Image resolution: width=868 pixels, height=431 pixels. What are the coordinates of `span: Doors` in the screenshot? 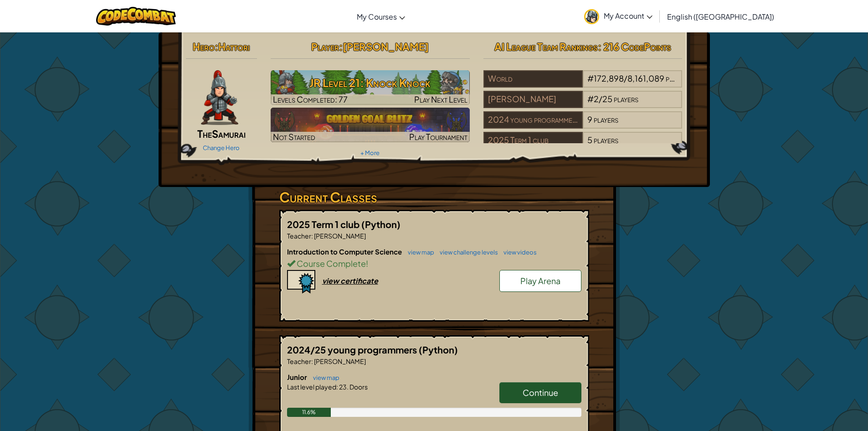 It's located at (358, 386).